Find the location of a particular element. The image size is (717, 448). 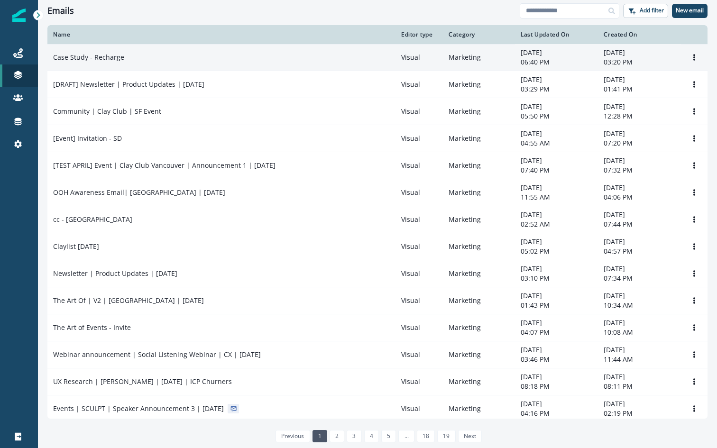

a: Page 4 is located at coordinates (371, 436).